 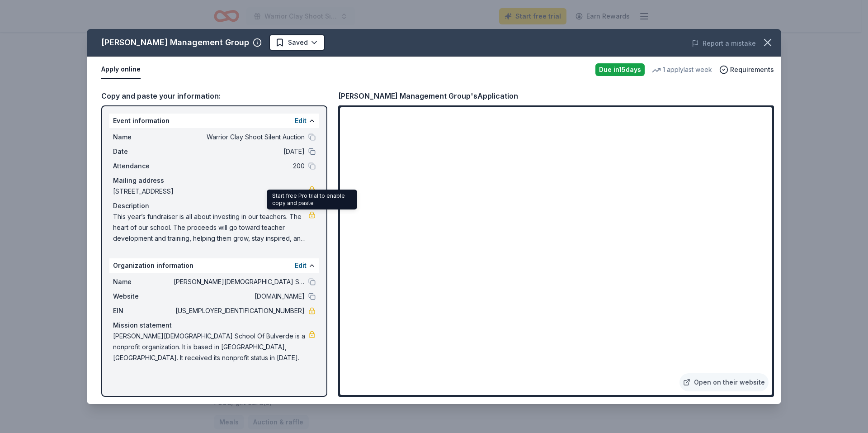 What do you see at coordinates (297, 43) in the screenshot?
I see `button: Saved` at bounding box center [297, 43].